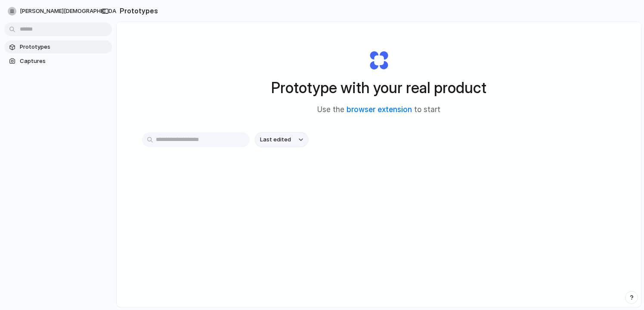  I want to click on h1: Prototype with your real product, so click(379, 88).